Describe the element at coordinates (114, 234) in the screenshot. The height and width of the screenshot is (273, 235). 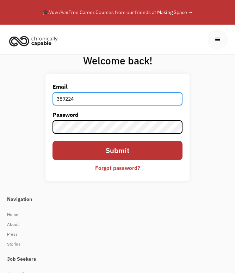
I see `div: Press` at that location.